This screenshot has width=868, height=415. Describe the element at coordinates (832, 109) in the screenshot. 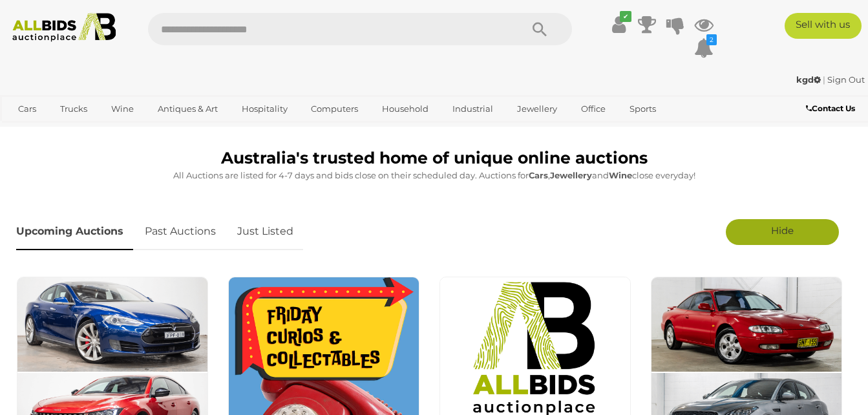

I see `a: Contact Us` at that location.